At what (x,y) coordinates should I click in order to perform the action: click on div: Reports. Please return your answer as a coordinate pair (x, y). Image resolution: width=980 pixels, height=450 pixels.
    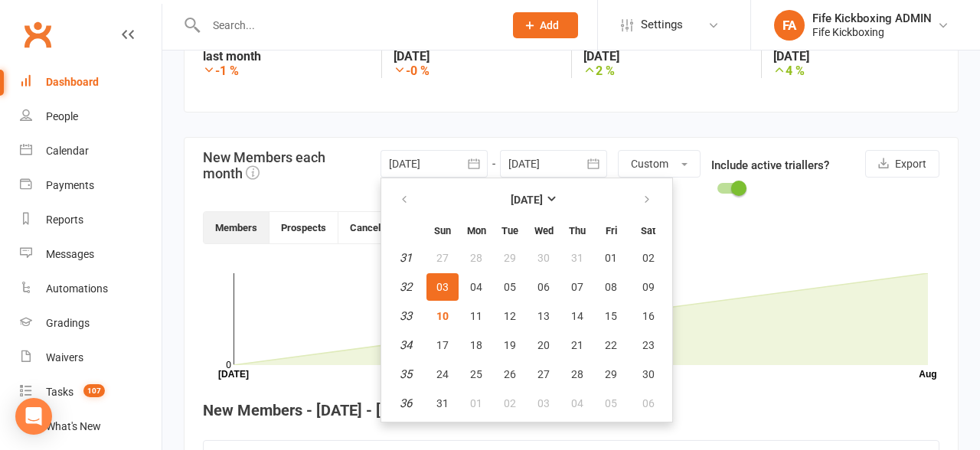
    Looking at the image, I should click on (64, 219).